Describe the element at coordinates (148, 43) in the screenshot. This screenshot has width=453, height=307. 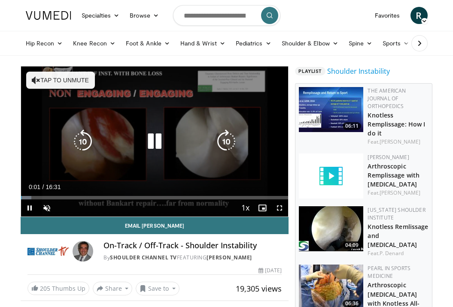
I see `a: Foot & Ankle` at that location.